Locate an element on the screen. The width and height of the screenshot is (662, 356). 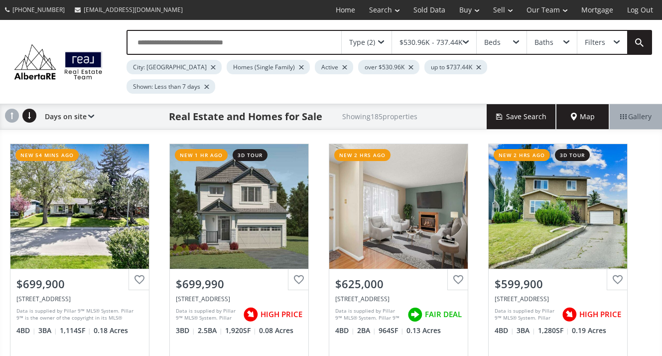
button: Save Search is located at coordinates (522, 117).